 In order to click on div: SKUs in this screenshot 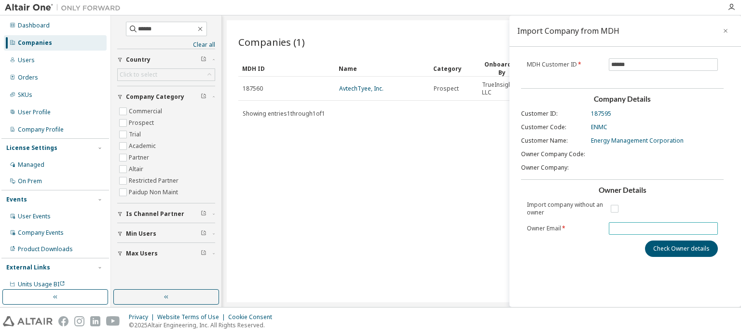, I will do `click(25, 95)`.